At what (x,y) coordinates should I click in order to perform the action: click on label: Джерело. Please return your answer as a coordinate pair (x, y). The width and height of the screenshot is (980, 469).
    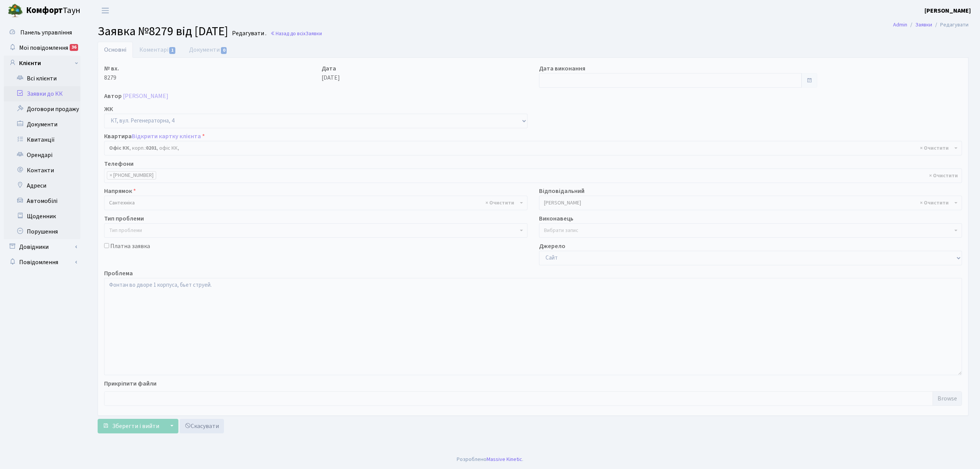
    Looking at the image, I should click on (552, 246).